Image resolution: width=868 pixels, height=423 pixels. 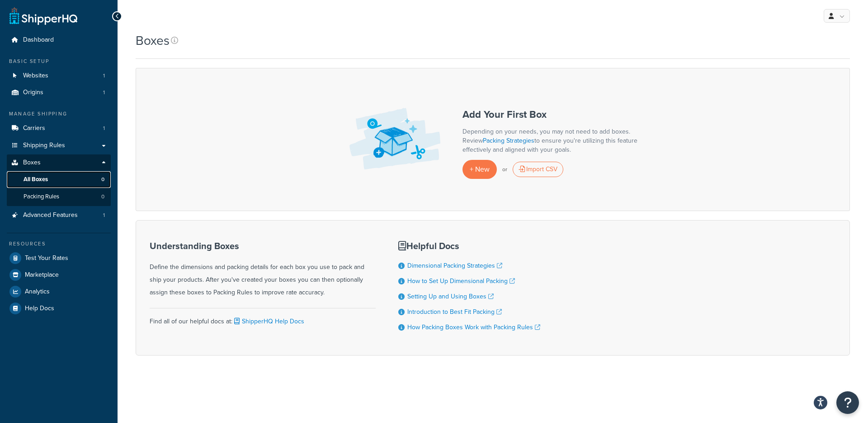 I want to click on div: Define the dimensions and packing details for each box you use to pack and ship your products. Af..., so click(x=263, y=269).